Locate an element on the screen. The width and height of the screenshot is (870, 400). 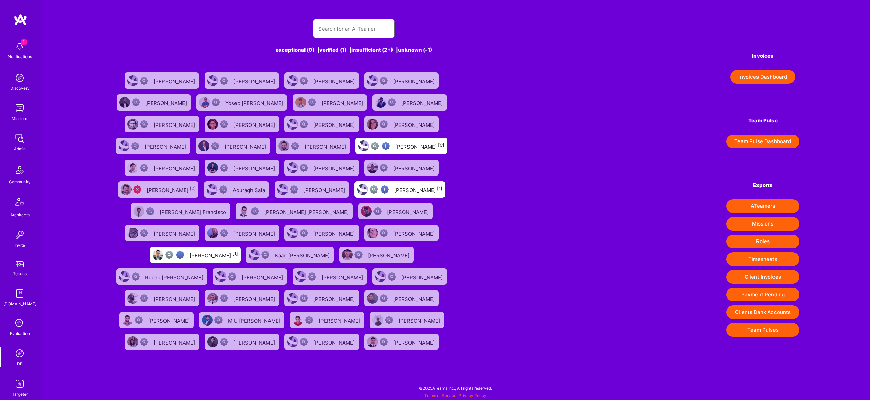
img: Skill Targeter is located at coordinates (20, 384).